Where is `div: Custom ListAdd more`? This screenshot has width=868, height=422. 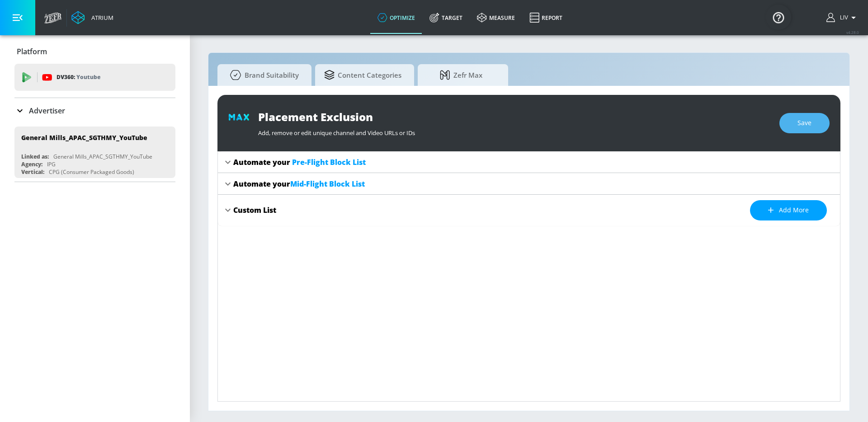 div: Custom ListAdd more is located at coordinates (529, 210).